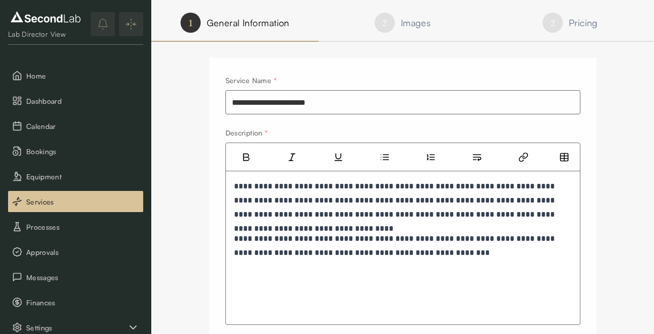 This screenshot has height=334, width=654. Describe the element at coordinates (251, 80) in the screenshot. I see `label: Service Name` at that location.